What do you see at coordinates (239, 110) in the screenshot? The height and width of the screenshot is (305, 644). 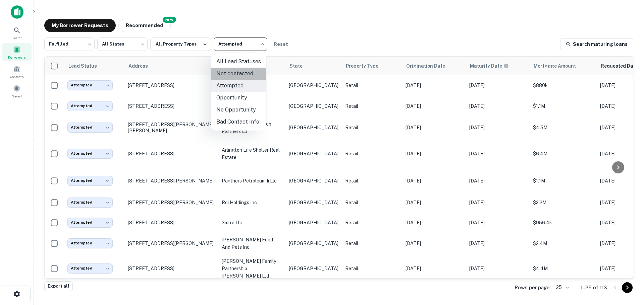 I see `li: No Opportunity` at bounding box center [239, 110].